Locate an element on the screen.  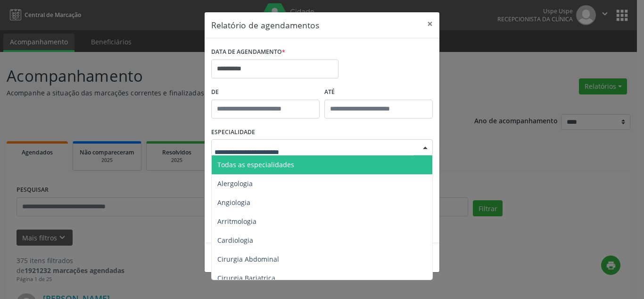
span: Arritmologia is located at coordinates (237, 221).